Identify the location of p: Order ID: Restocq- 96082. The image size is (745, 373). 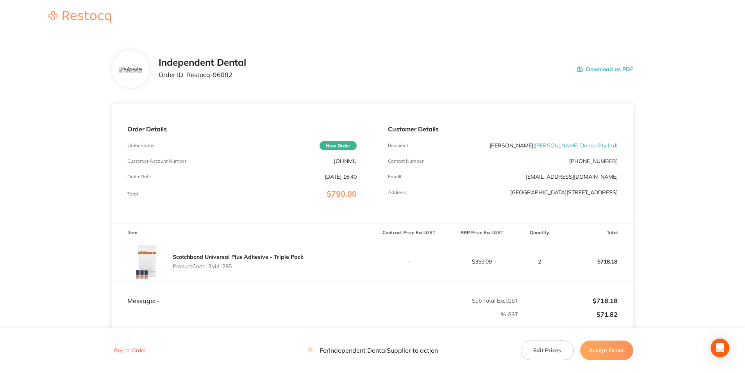
(202, 75).